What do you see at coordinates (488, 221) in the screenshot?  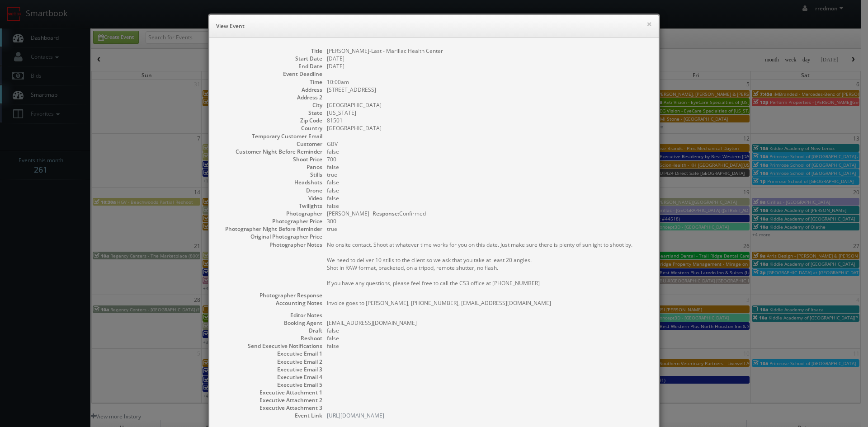 I see `dd: 300` at bounding box center [488, 221].